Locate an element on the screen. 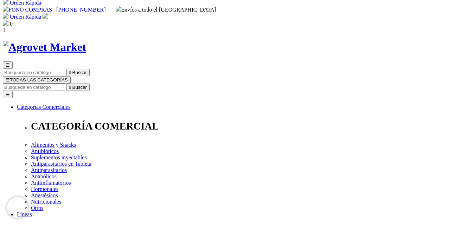 The height and width of the screenshot is (225, 475). a: Antiinflamatorios is located at coordinates (51, 183).